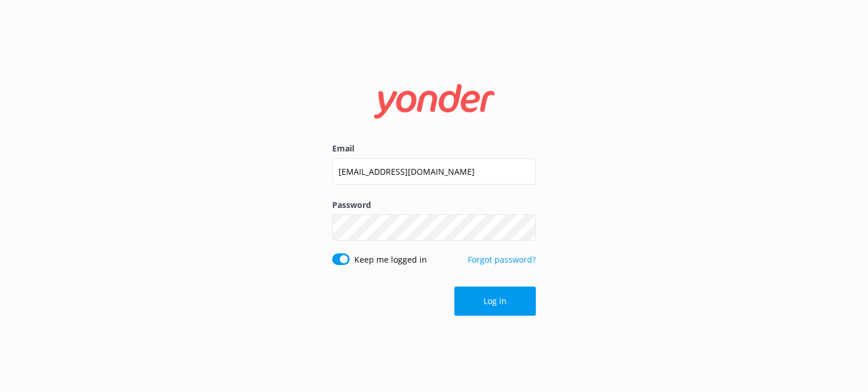  What do you see at coordinates (495, 301) in the screenshot?
I see `button: Log in` at bounding box center [495, 301].